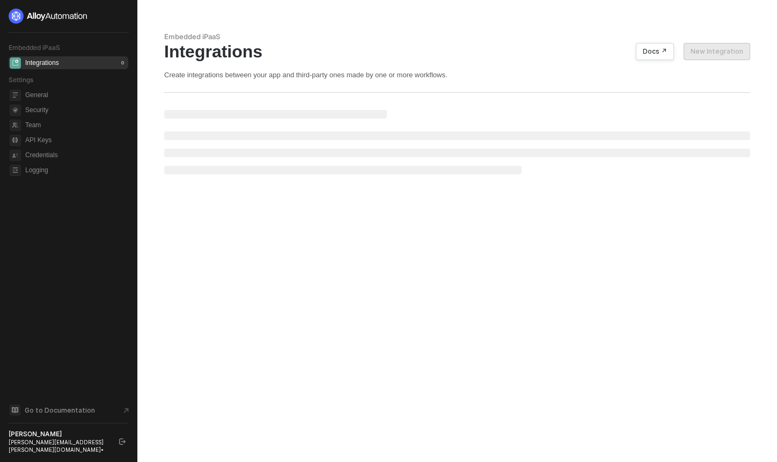 The width and height of the screenshot is (777, 462). What do you see at coordinates (122, 441) in the screenshot?
I see `span: logout` at bounding box center [122, 441].